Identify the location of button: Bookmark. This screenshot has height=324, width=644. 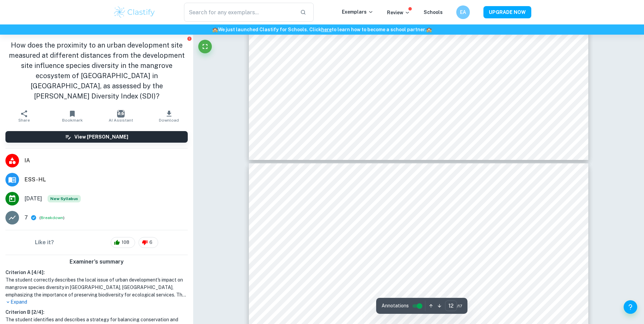
(72, 116).